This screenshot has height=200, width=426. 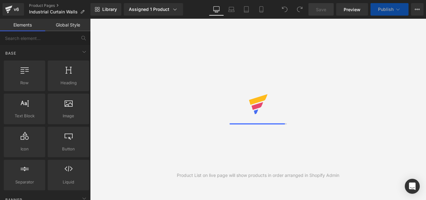 What do you see at coordinates (109, 9) in the screenshot?
I see `span: Library` at bounding box center [109, 9].